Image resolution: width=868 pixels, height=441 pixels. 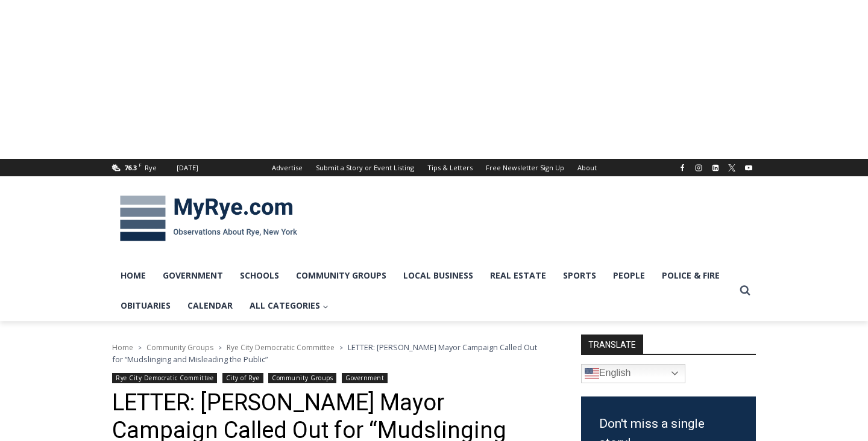 What do you see at coordinates (628, 276) in the screenshot?
I see `a: People` at bounding box center [628, 276].